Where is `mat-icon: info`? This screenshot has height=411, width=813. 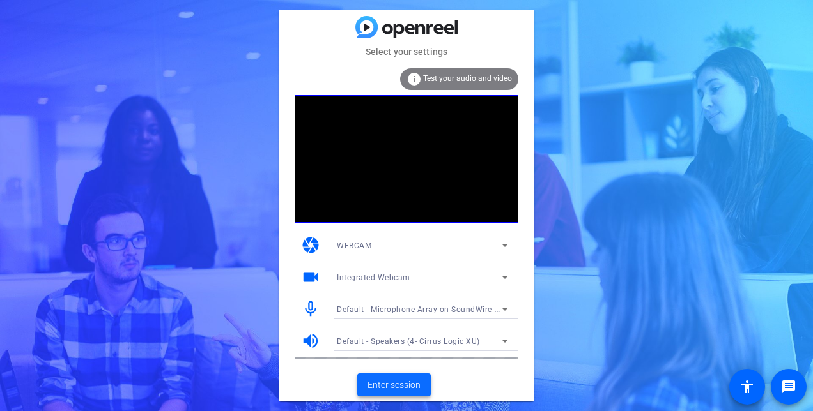 mat-icon: info is located at coordinates (414, 79).